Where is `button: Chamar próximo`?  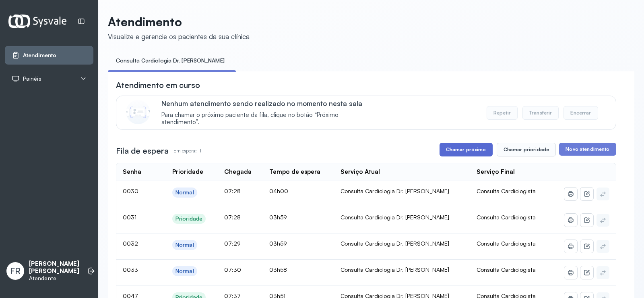 button: Chamar próximo is located at coordinates (466, 149).